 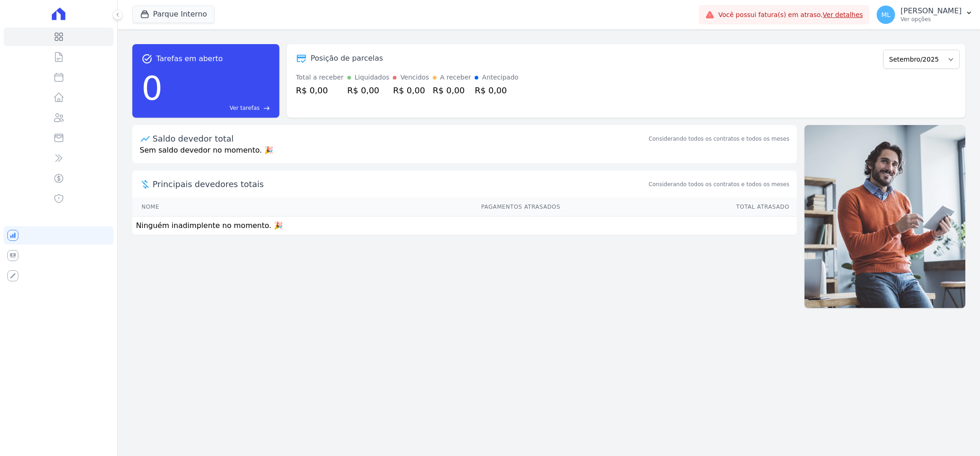 What do you see at coordinates (347, 59) in the screenshot?
I see `div: Posição de parcelas` at bounding box center [347, 59].